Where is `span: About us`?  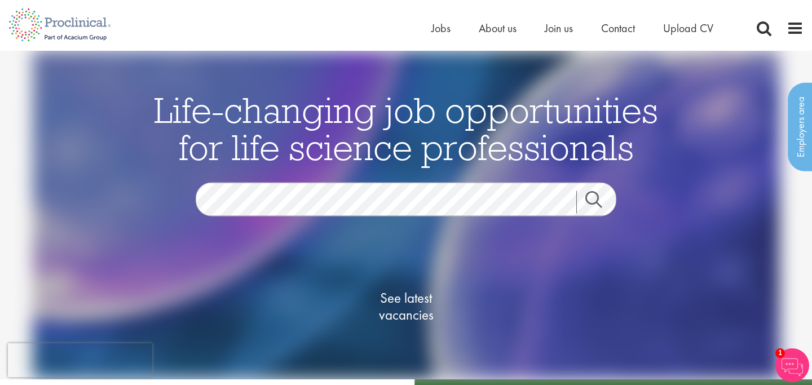
span: About us is located at coordinates (497, 28).